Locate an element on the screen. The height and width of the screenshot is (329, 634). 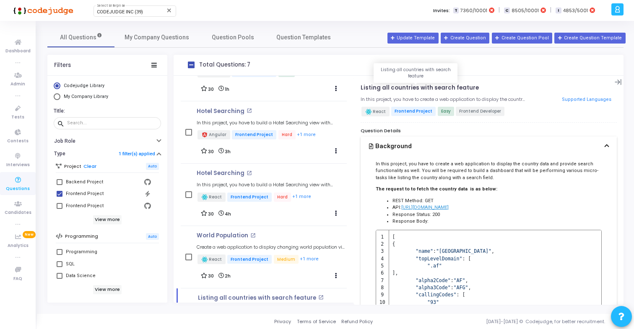
div: Programming is located at coordinates (81, 252).